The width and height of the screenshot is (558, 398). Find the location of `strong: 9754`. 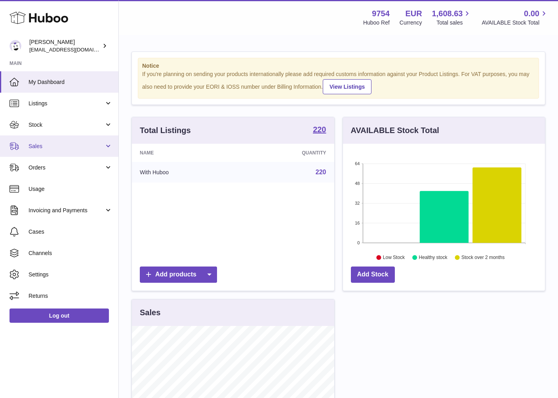

strong: 9754 is located at coordinates (381, 13).